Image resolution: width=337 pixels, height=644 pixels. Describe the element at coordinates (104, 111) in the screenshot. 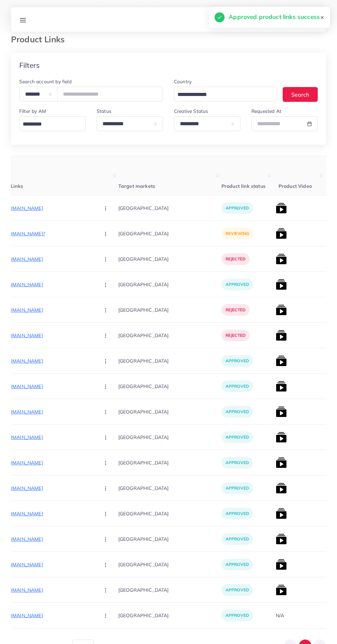

I see `label: Status` at that location.